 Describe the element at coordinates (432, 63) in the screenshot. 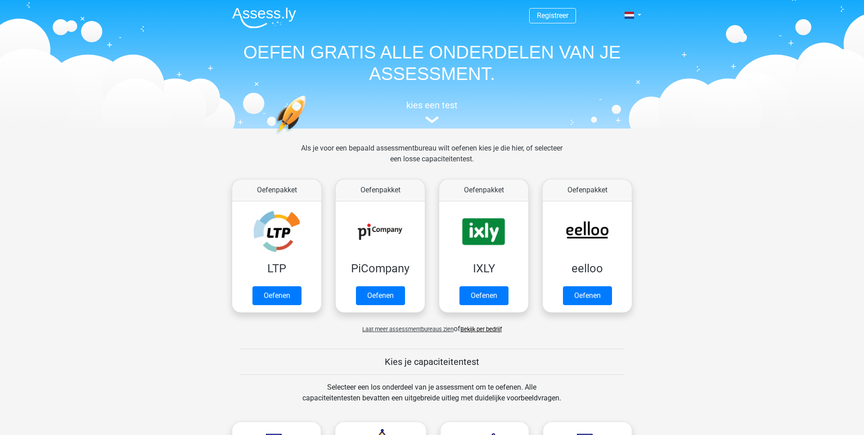

I see `h1: OEFEN GRATIS ALLE ONDERDELEN VAN JE ASSESSMENT.` at that location.